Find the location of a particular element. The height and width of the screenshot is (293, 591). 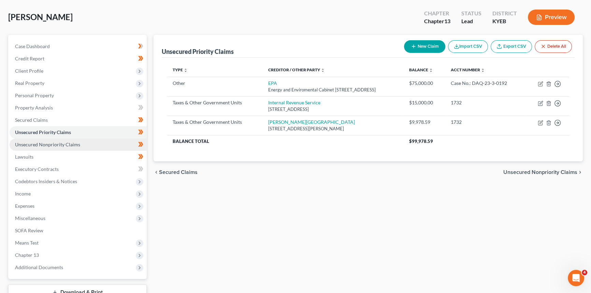

span: Means Test is located at coordinates (27, 243).